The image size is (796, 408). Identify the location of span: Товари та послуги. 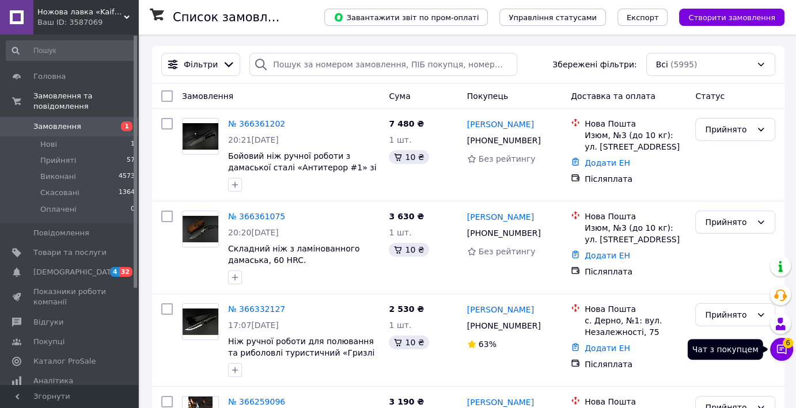
(70, 253).